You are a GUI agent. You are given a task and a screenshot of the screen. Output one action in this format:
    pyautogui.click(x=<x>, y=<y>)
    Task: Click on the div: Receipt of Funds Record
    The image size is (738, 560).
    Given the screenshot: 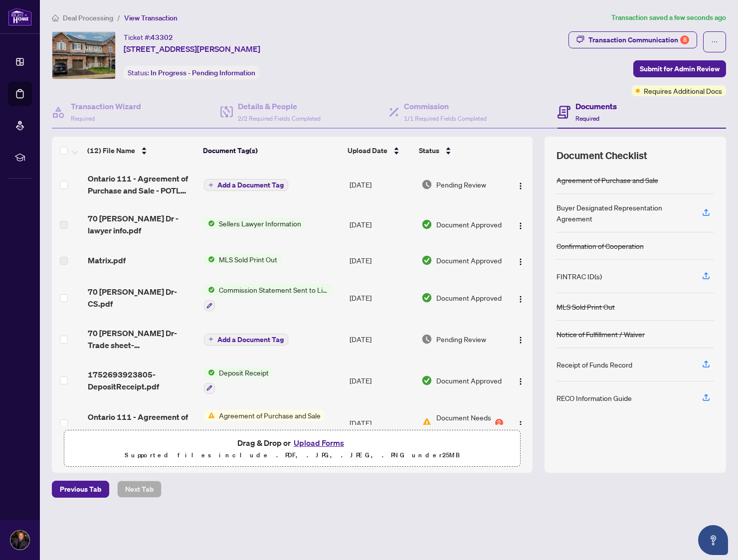 What is the action you would take?
    pyautogui.click(x=595, y=365)
    